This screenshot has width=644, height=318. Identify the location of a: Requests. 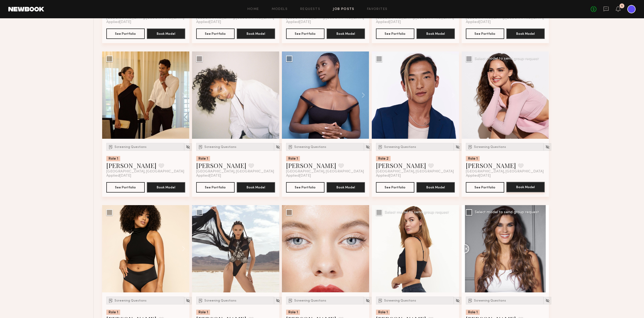
(310, 9).